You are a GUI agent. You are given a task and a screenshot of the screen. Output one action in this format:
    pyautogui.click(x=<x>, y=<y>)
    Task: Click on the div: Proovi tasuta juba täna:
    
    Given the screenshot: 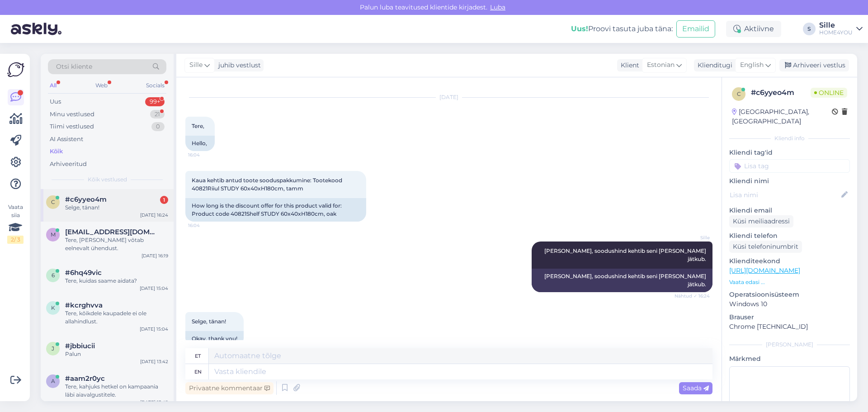 What is the action you would take?
    pyautogui.click(x=622, y=29)
    